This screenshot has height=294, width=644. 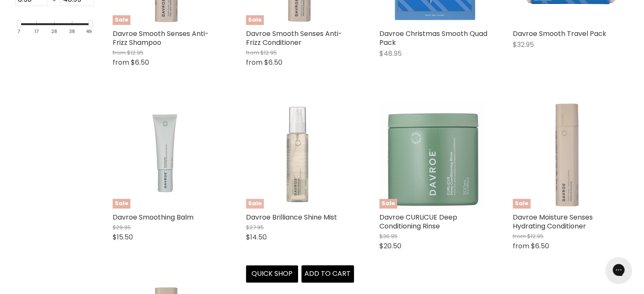 What do you see at coordinates (255, 227) in the screenshot?
I see `span: $27.95` at bounding box center [255, 227].